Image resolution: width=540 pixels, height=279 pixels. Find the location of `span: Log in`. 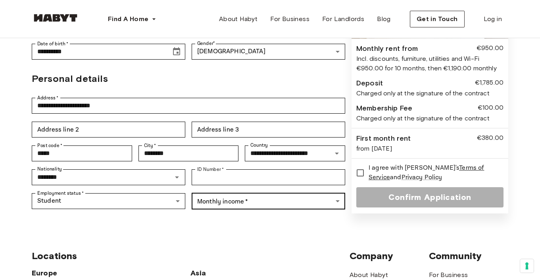

span: Log in is located at coordinates (493, 19).